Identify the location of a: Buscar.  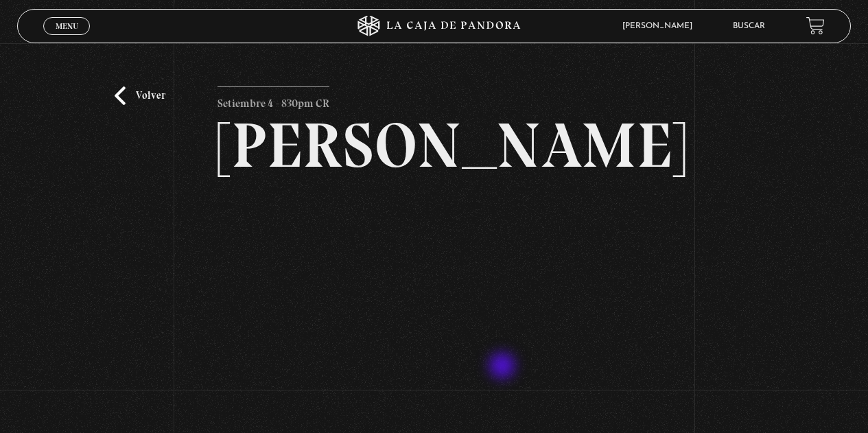
(749, 26).